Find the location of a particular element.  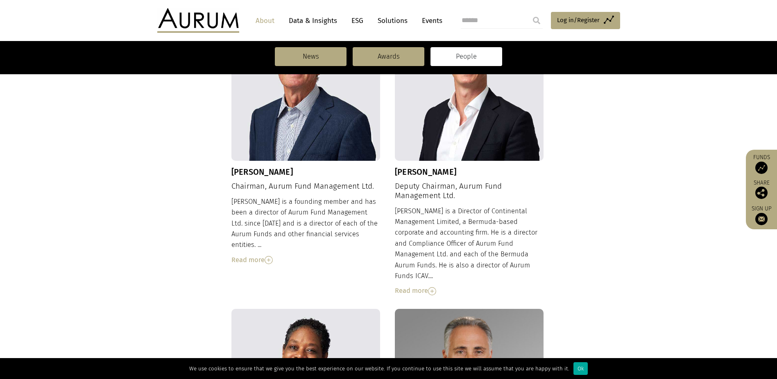

a: Data & Insights is located at coordinates (313, 20).